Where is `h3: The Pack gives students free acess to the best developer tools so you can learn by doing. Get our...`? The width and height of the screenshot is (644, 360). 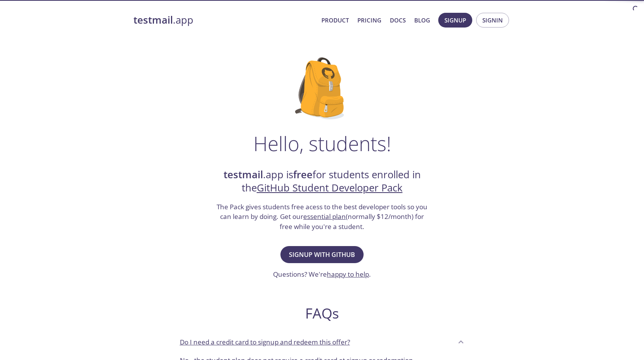 h3: The Pack gives students free acess to the best developer tools so you can learn by doing. Get our... is located at coordinates (322, 216).